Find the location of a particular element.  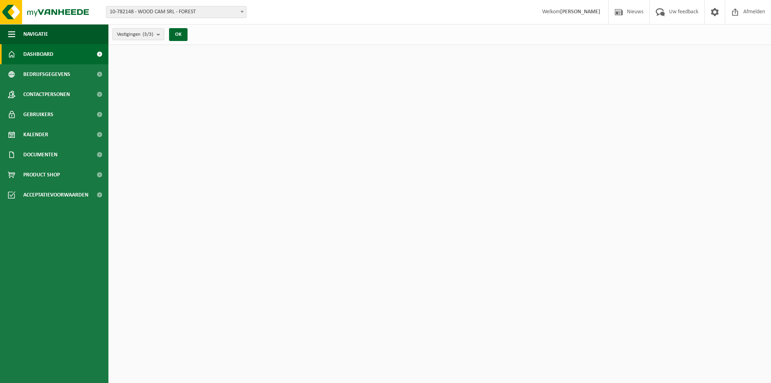

span: Navigatie is located at coordinates (36, 34).